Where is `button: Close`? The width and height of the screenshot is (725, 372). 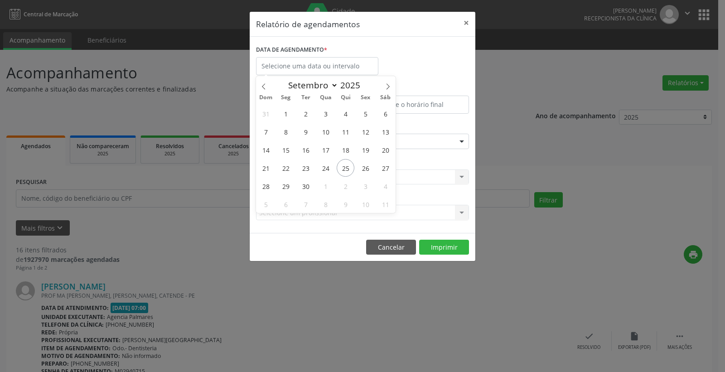
button: Close is located at coordinates (466, 23).